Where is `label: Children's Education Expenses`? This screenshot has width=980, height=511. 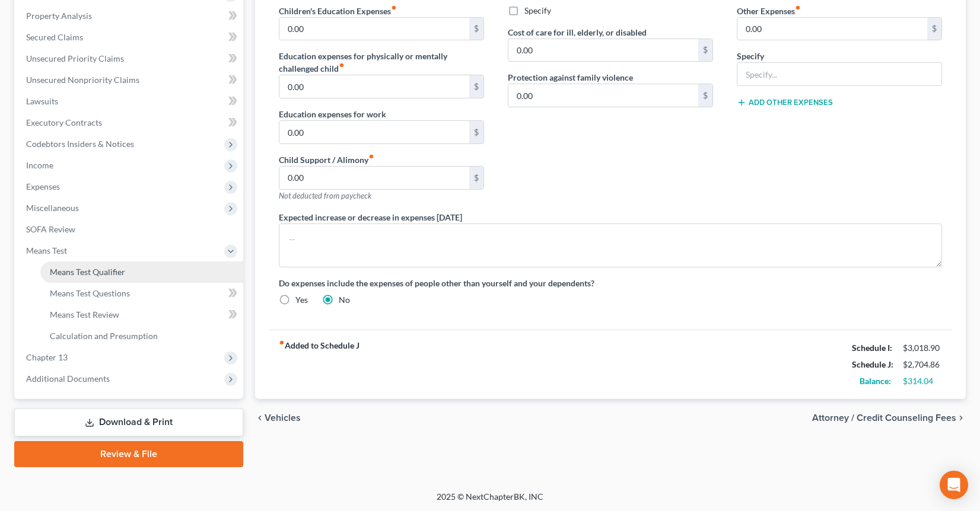 label: Children's Education Expenses is located at coordinates (338, 11).